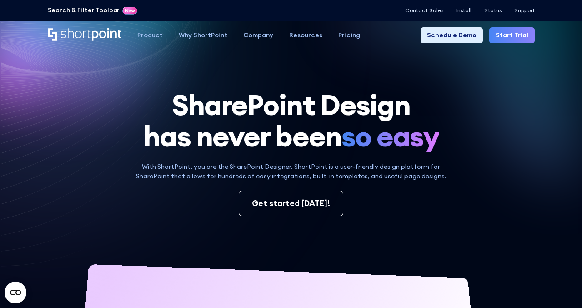  What do you see at coordinates (493, 10) in the screenshot?
I see `p: Status` at bounding box center [493, 10].